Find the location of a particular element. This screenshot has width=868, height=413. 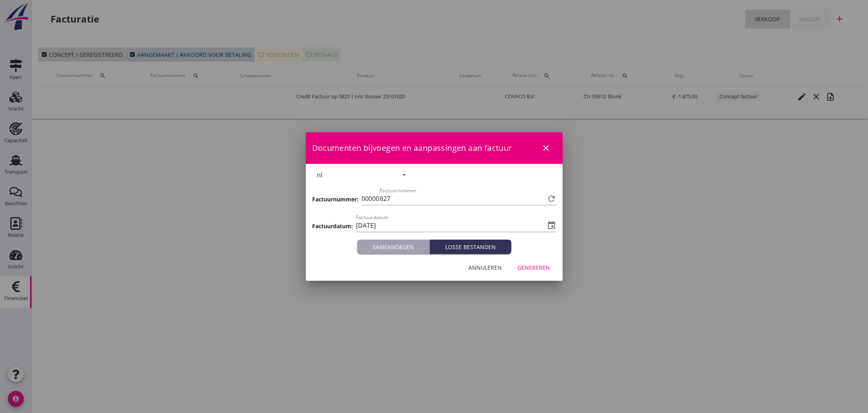

i: event is located at coordinates (552, 226).